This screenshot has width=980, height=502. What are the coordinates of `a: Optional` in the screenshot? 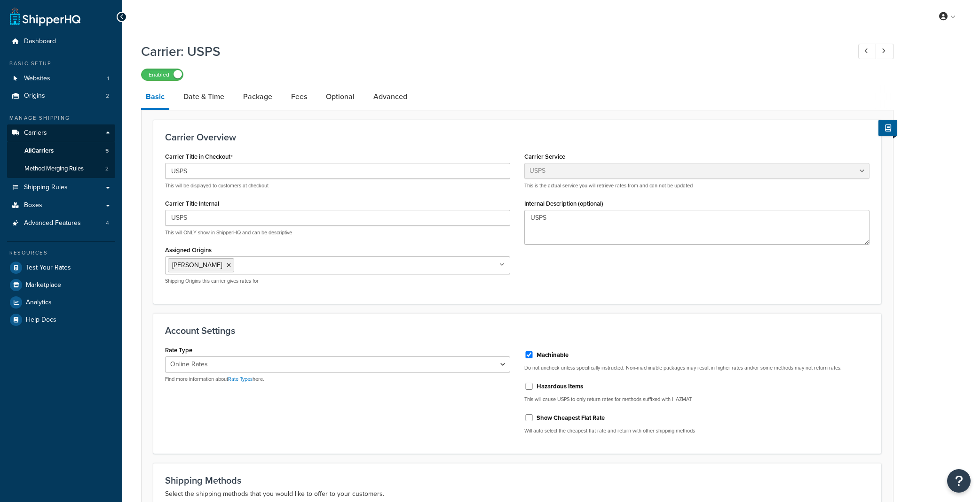 It's located at (340, 97).